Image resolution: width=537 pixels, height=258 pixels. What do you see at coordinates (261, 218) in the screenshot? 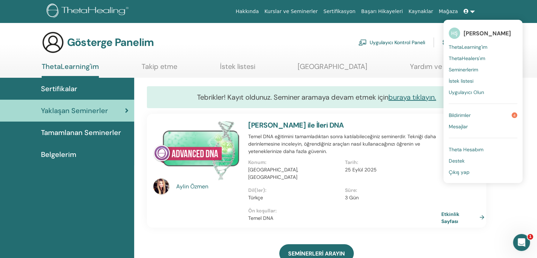
I see `font: Temel DNA` at bounding box center [261, 218].